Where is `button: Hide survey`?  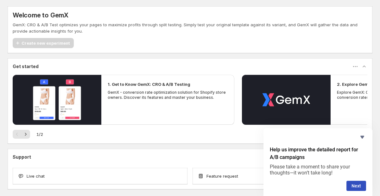
button: Hide survey is located at coordinates (362, 137).